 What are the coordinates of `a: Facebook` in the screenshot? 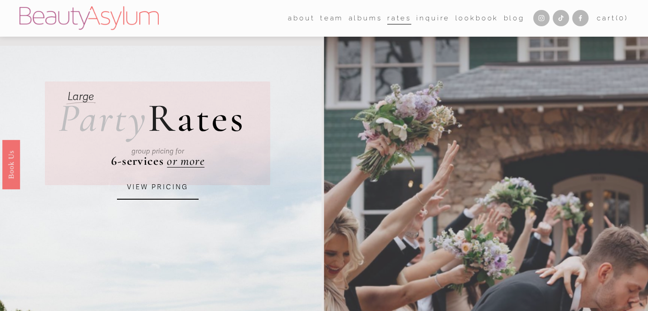 It's located at (580, 18).